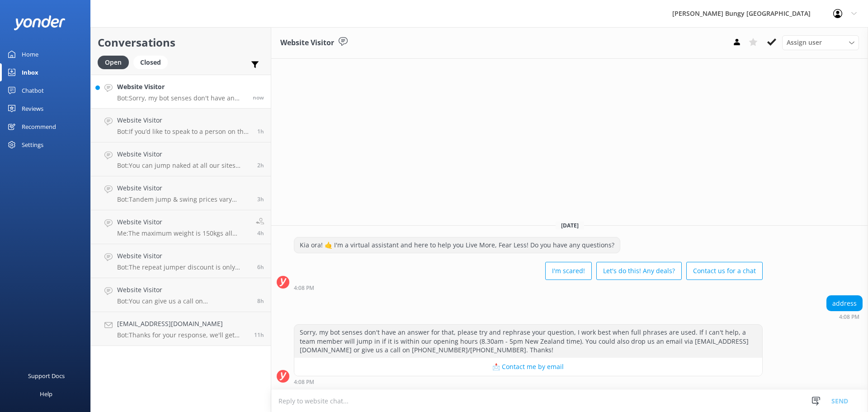  Describe the element at coordinates (113, 63) in the screenshot. I see `div: Open` at that location.